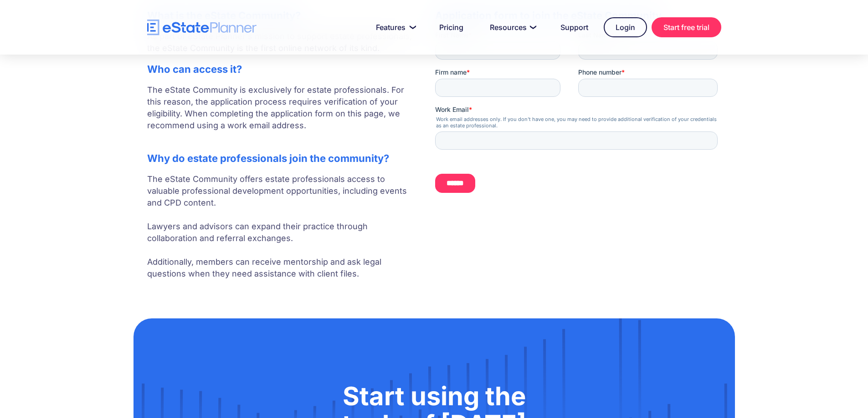  Describe the element at coordinates (282, 158) in the screenshot. I see `h2: Why do estate professionals join the community?` at that location.